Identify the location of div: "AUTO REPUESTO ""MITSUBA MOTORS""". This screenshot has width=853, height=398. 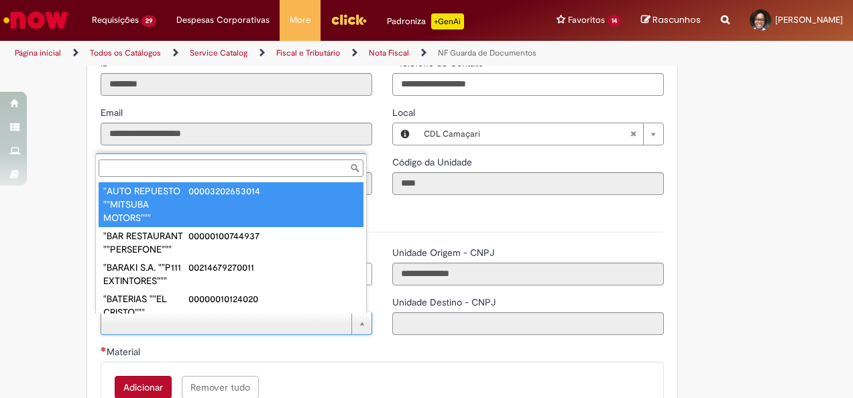
(145, 204).